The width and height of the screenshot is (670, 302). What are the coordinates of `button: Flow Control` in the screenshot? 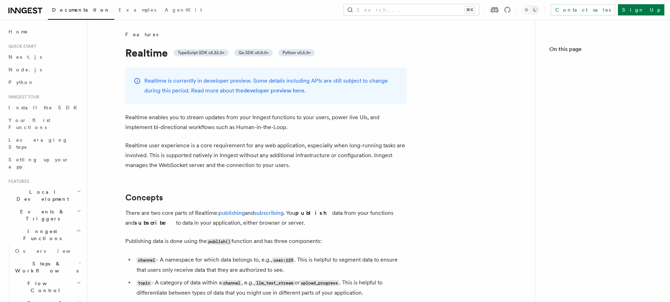 It's located at (48, 287).